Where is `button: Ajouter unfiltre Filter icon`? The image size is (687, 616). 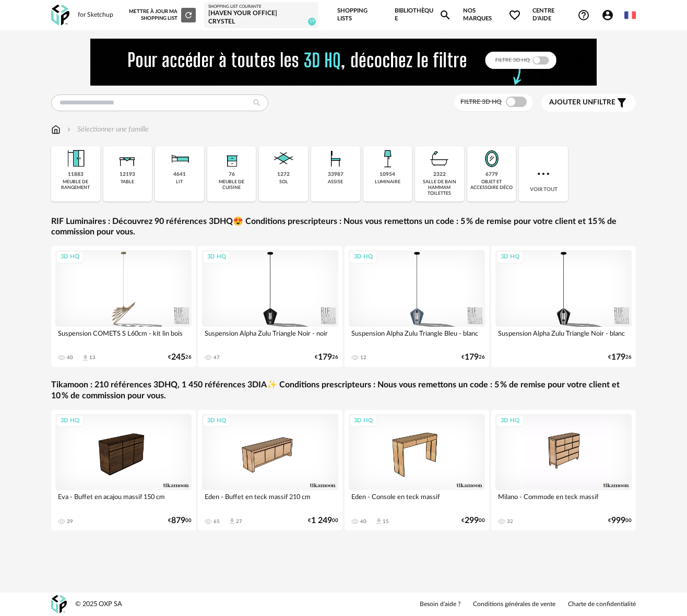
button: Ajouter unfiltre Filter icon is located at coordinates (588, 103).